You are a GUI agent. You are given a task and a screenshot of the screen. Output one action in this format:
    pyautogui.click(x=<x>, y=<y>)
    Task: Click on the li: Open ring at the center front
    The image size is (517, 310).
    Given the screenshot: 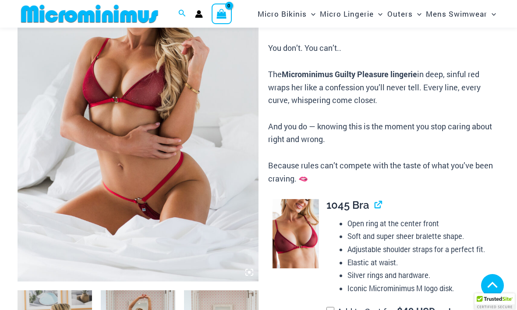 What is the action you would take?
    pyautogui.click(x=423, y=223)
    